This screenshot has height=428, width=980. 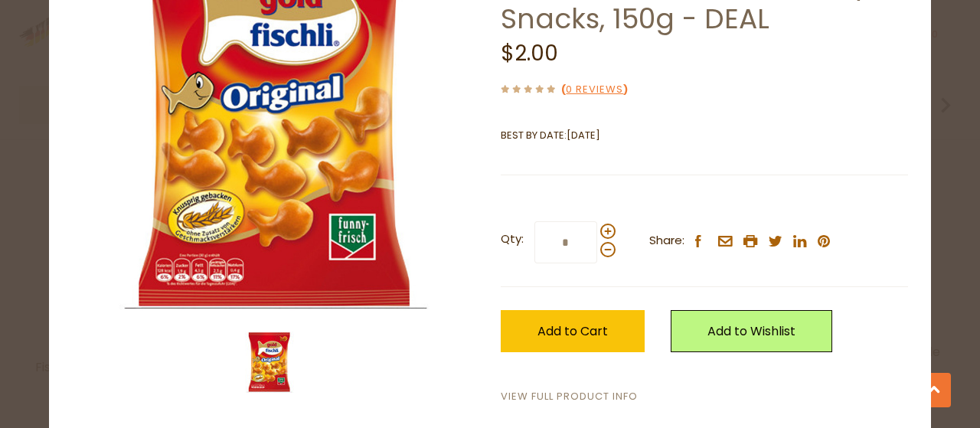 I want to click on a: 0 Reviews, so click(x=594, y=90).